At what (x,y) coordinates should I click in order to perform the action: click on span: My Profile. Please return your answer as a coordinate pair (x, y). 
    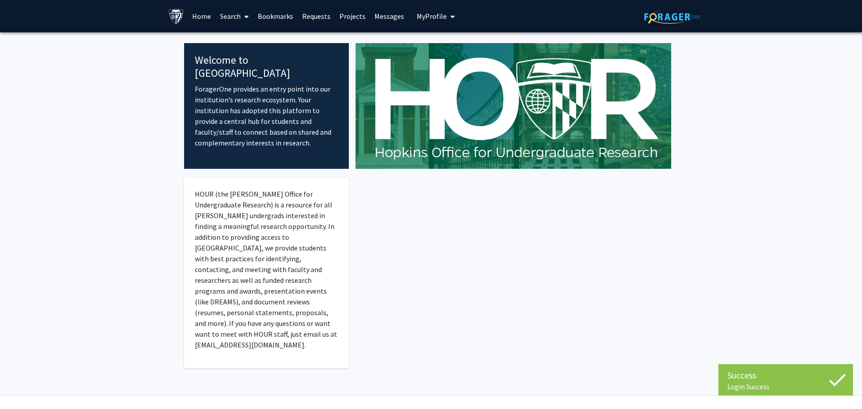
    Looking at the image, I should click on (431, 16).